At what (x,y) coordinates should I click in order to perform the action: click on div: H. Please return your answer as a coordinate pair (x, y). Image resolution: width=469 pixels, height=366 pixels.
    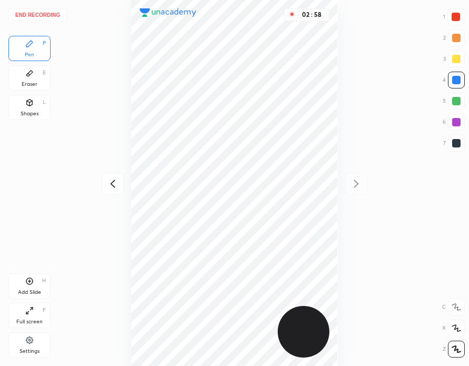
    Looking at the image, I should click on (44, 281).